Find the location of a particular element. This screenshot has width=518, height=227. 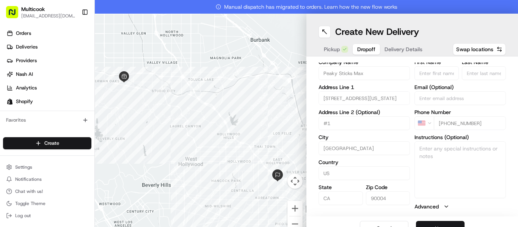

span: Log out is located at coordinates (23, 216).